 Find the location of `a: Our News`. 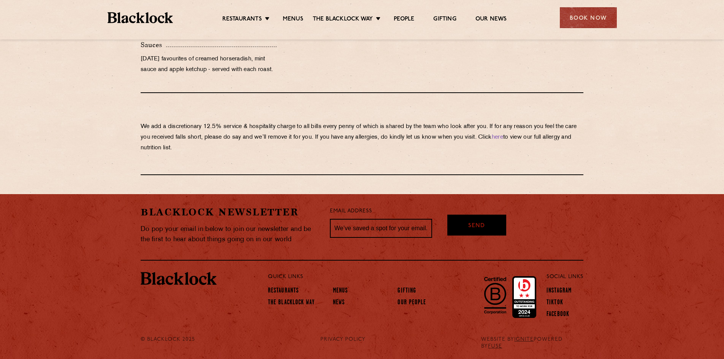

a: Our News is located at coordinates (491, 20).